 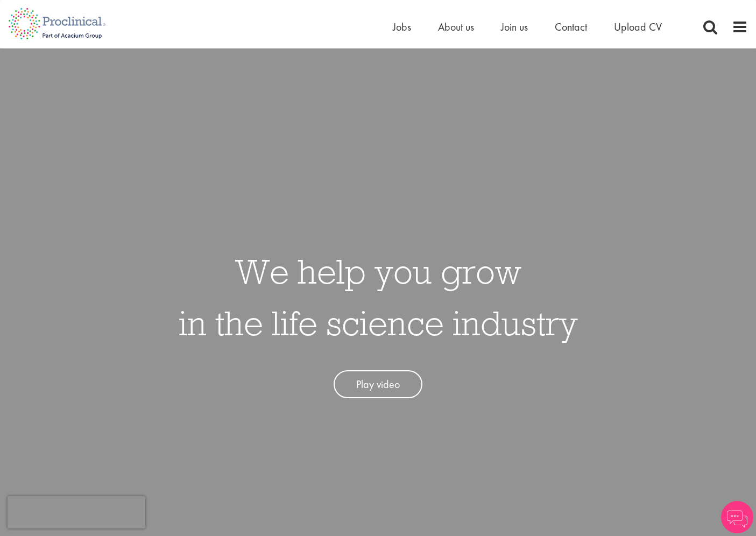 I want to click on a: About us, so click(x=456, y=27).